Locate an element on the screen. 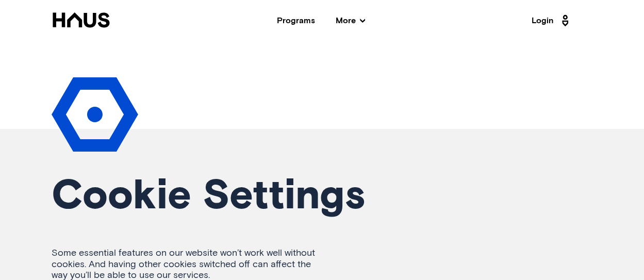 The width and height of the screenshot is (644, 280). a: Login is located at coordinates (552, 20).